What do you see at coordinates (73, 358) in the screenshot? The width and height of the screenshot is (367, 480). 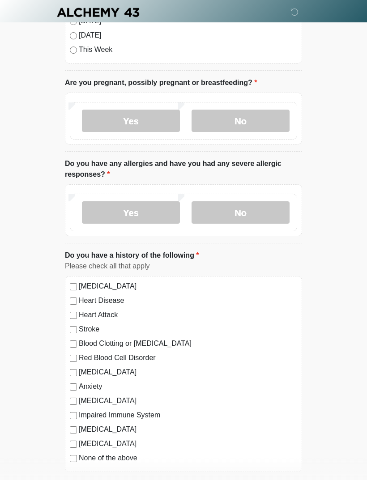 I see `input: Red Blood Cell Disorder` at bounding box center [73, 358].